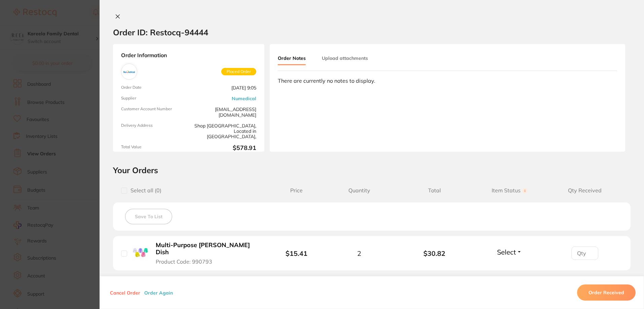 The width and height of the screenshot is (644, 309). I want to click on button: Order Notes, so click(291, 59).